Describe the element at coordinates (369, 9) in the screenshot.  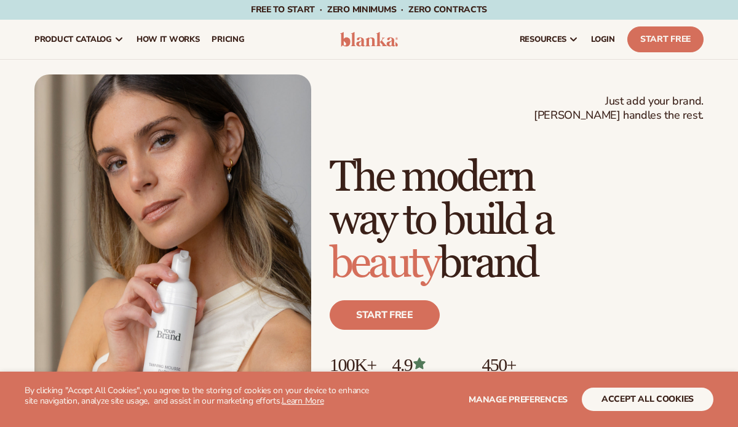
I see `span: Free to start · ZERO minimums · ZERO contracts` at that location.